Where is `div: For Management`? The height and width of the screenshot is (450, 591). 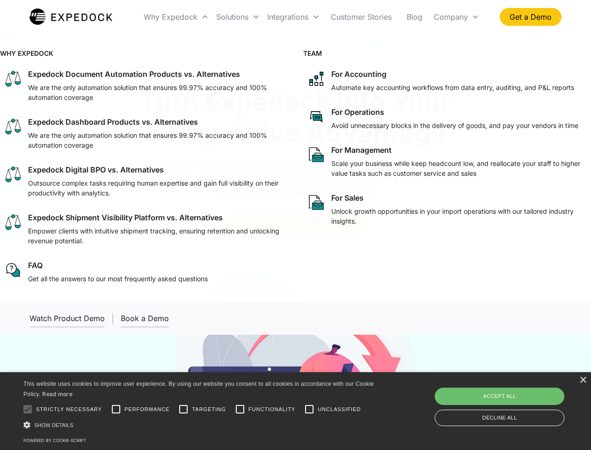
div: For Management is located at coordinates (361, 150).